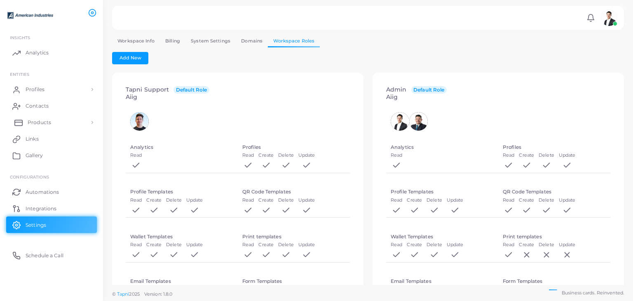 The height and width of the screenshot is (301, 633). What do you see at coordinates (52, 192) in the screenshot?
I see `a: Automations` at bounding box center [52, 192].